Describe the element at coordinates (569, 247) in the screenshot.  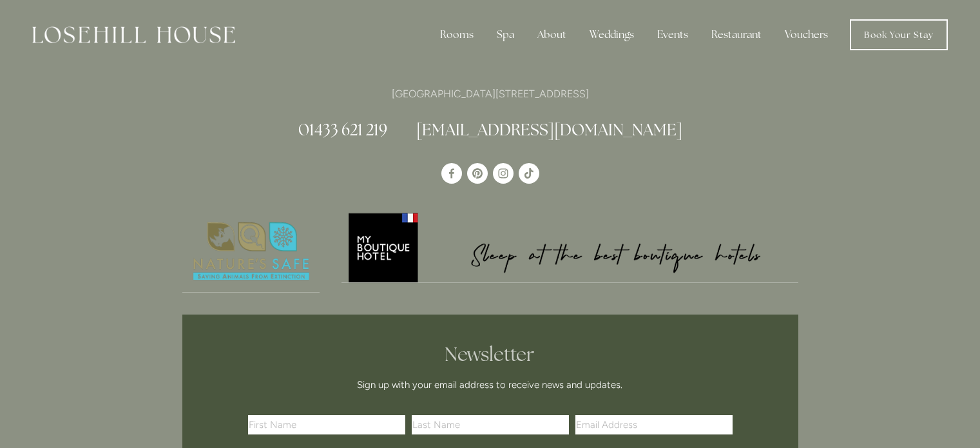
I see `a: My Boutique Hotel - Logo` at that location.